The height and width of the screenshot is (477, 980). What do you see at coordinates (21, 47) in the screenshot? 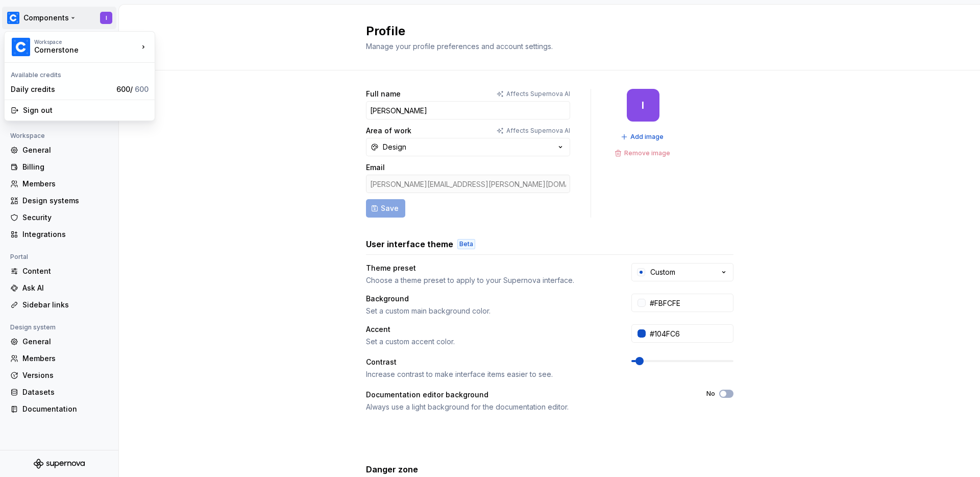
I see `img: c3019341-c077-43c8-8ea9-c5cf61c45a31.png` at bounding box center [21, 47].